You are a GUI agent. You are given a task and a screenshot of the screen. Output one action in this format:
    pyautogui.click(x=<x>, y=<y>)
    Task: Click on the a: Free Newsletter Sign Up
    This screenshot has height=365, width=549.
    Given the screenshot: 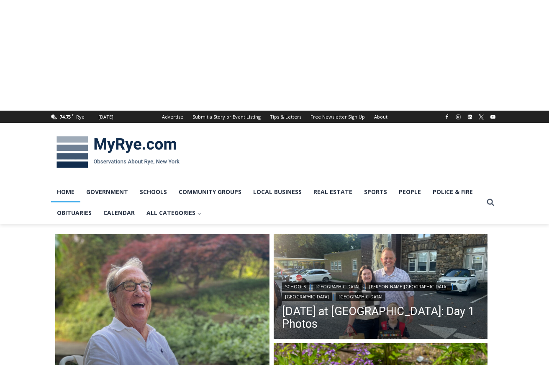 What is the action you would take?
    pyautogui.click(x=338, y=116)
    